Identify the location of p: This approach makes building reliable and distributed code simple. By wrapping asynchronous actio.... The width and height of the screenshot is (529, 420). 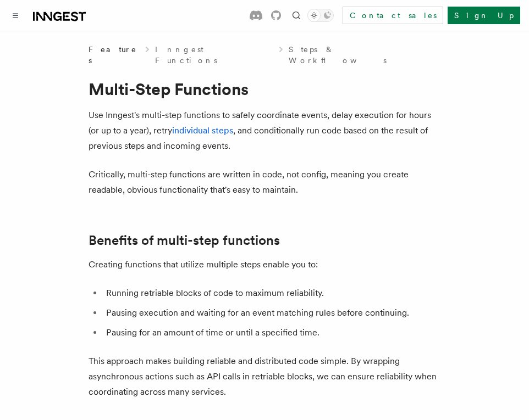
(264, 377).